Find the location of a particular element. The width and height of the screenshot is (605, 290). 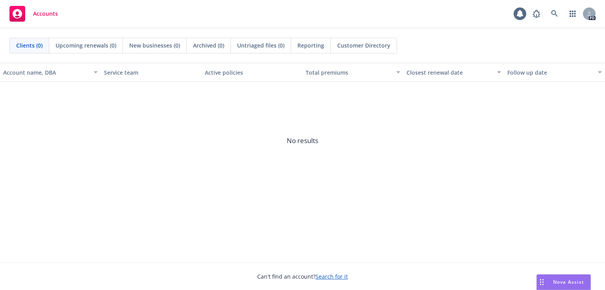

span: Nova Assist is located at coordinates (568, 282).